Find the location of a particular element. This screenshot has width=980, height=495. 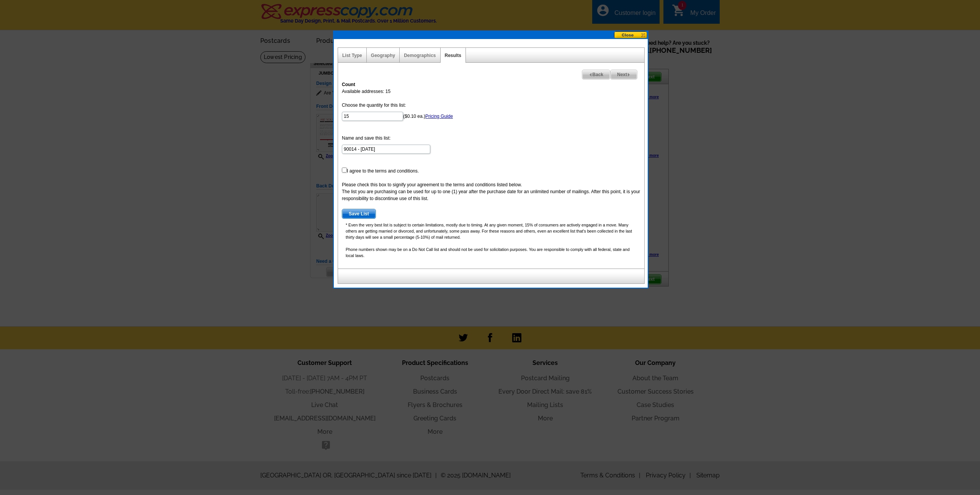

a: Demographics is located at coordinates (420, 55).